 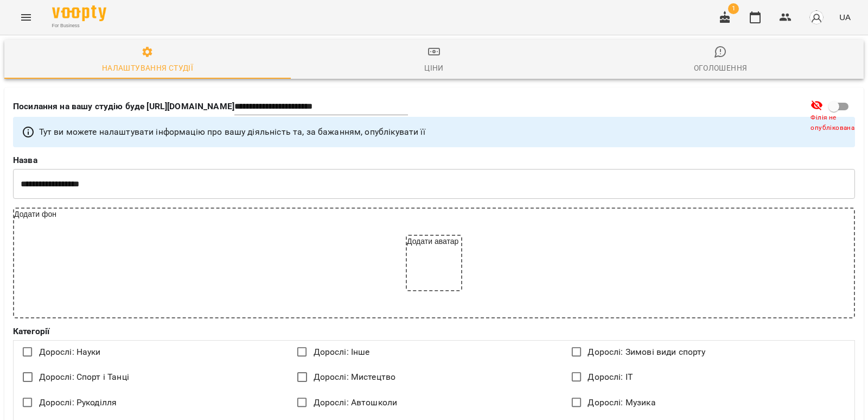 I want to click on span: Дорослі: Автошколи, so click(x=355, y=402).